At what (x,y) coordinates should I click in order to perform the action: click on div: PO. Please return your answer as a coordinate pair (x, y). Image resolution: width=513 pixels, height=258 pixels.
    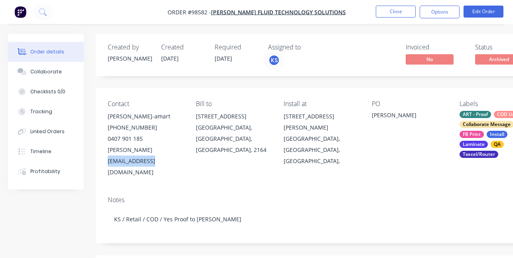
    Looking at the image, I should click on (410, 104).